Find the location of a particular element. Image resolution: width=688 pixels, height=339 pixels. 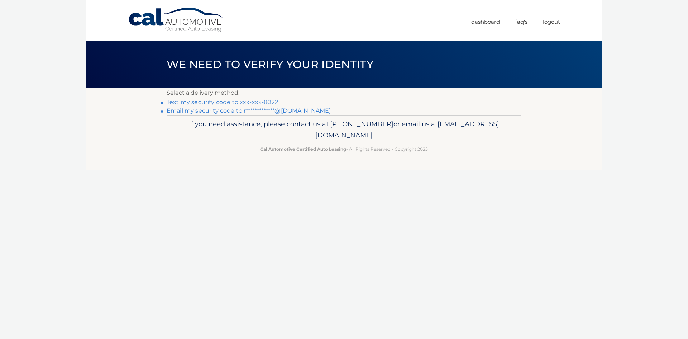

span: We need to verify your identity is located at coordinates (270, 64).